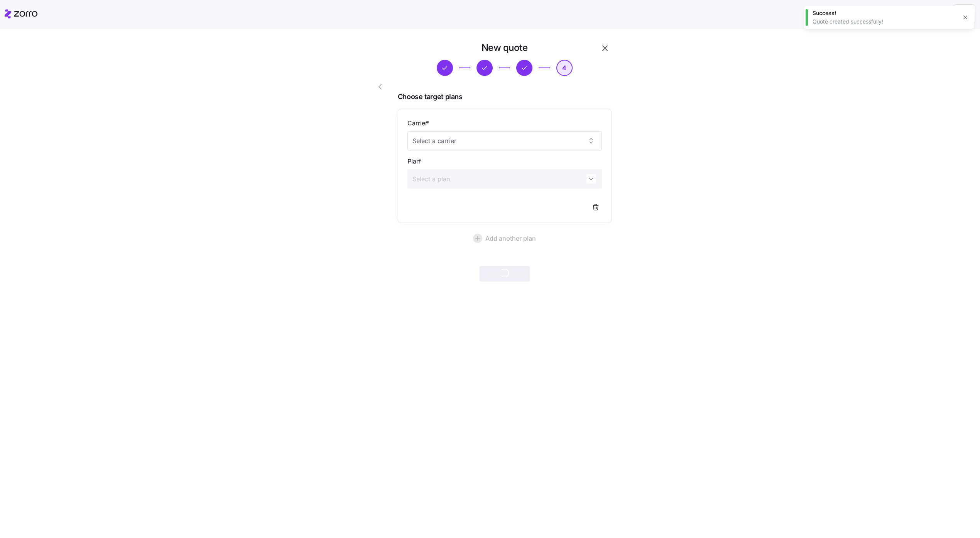  Describe the element at coordinates (415, 161) in the screenshot. I see `label: Plan` at that location.